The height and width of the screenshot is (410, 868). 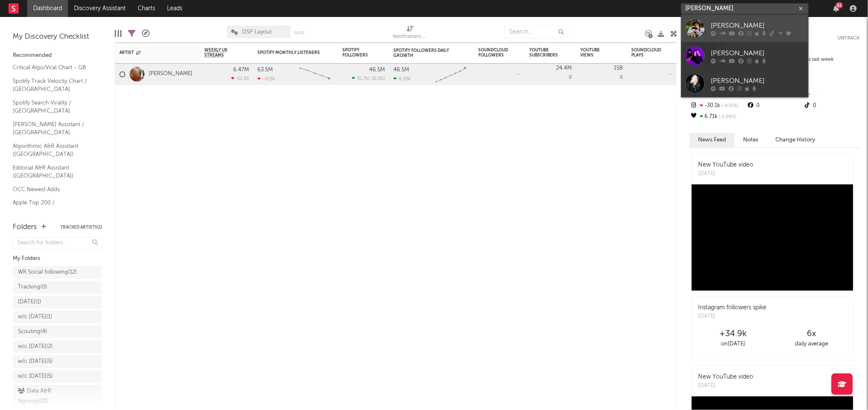 What do you see at coordinates (839, 5) in the screenshot?
I see `div: 81` at bounding box center [839, 5].